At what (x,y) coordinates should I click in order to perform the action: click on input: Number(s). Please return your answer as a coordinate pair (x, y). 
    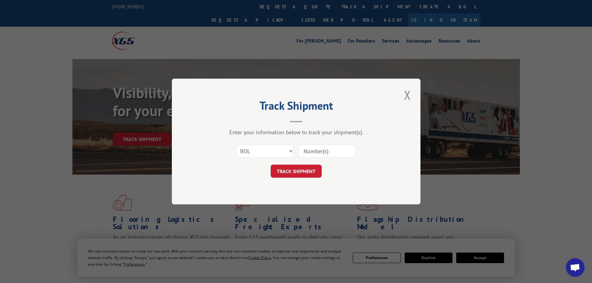
    Looking at the image, I should click on (327, 151).